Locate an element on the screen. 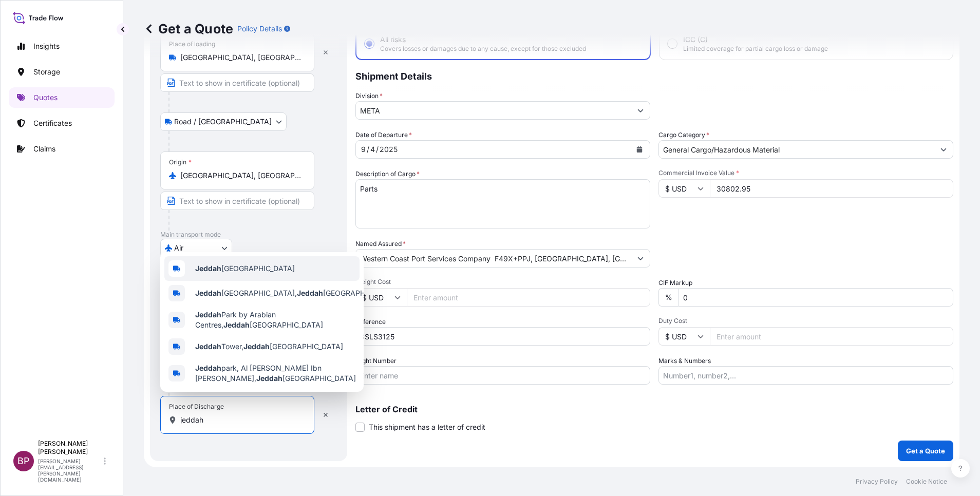  input: Number1, number2,... is located at coordinates (806, 376).